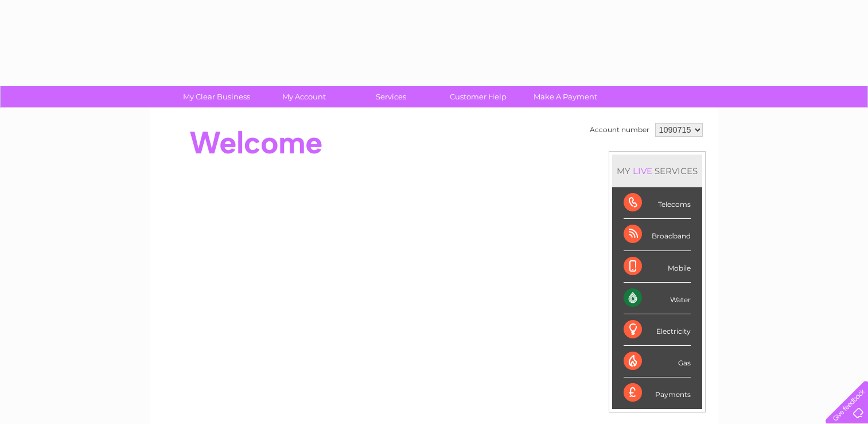  Describe the element at coordinates (304, 96) in the screenshot. I see `a: My Account` at that location.